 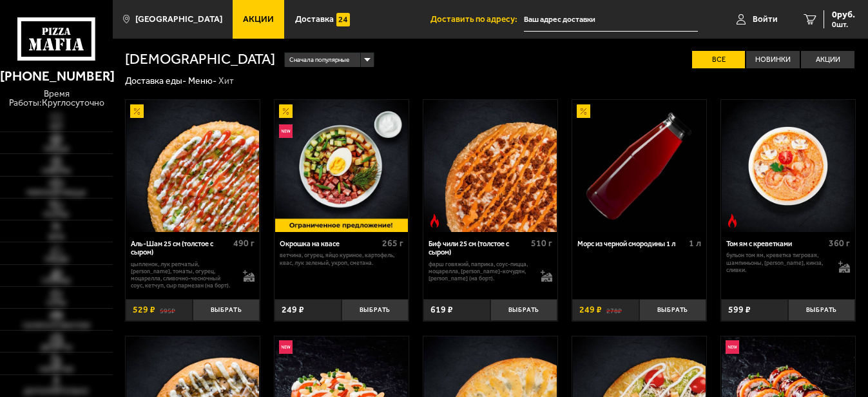 I want to click on div: Морс из черной смородины 1 л, so click(x=632, y=244).